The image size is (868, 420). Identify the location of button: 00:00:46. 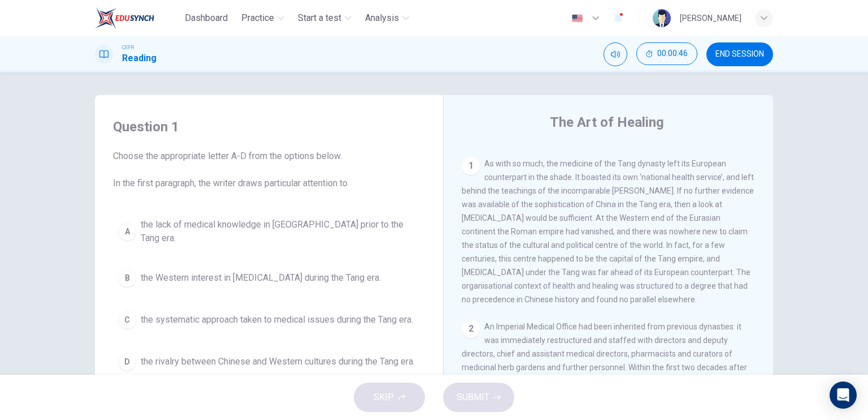
(667, 54).